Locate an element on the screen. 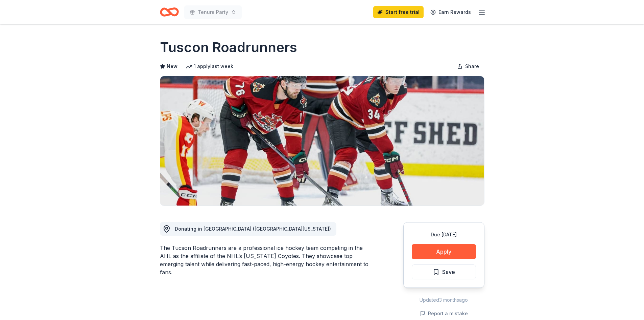 The height and width of the screenshot is (320, 644). button: Report a mistake is located at coordinates (444, 314).